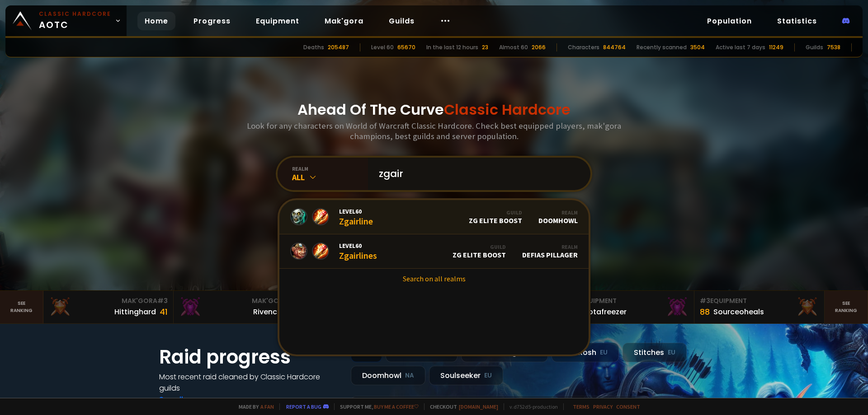  I want to click on div: Zgairlines, so click(358, 251).